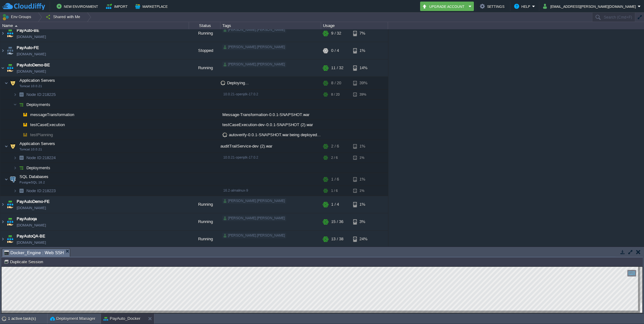 This screenshot has height=324, width=644. I want to click on button: Upgrade Account, so click(444, 6).